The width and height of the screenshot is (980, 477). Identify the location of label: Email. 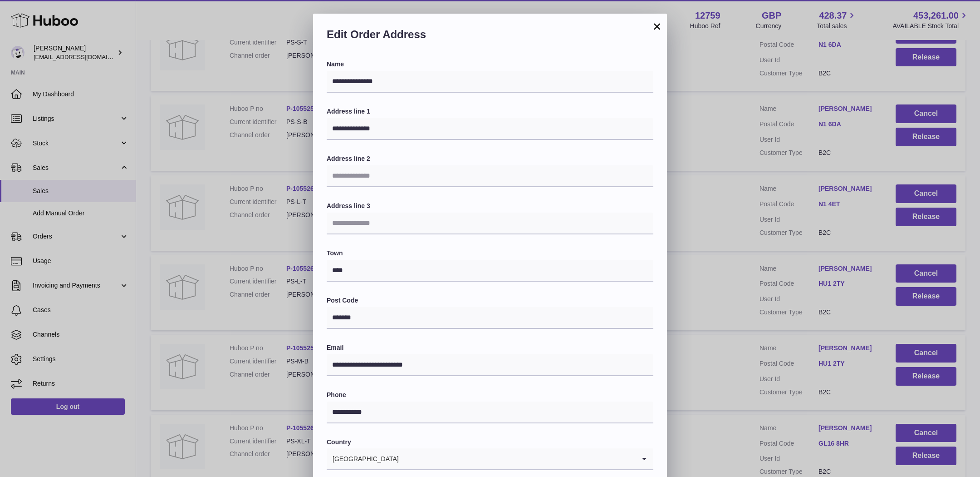
(490, 347).